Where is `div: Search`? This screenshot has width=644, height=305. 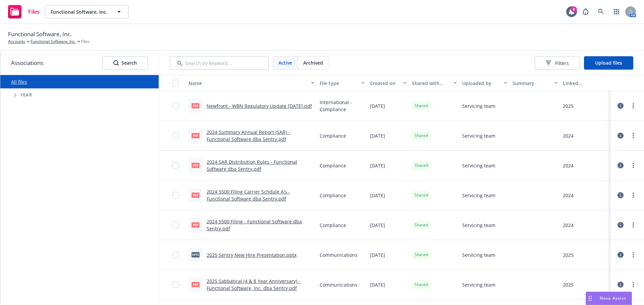
div: Search is located at coordinates (125, 63).